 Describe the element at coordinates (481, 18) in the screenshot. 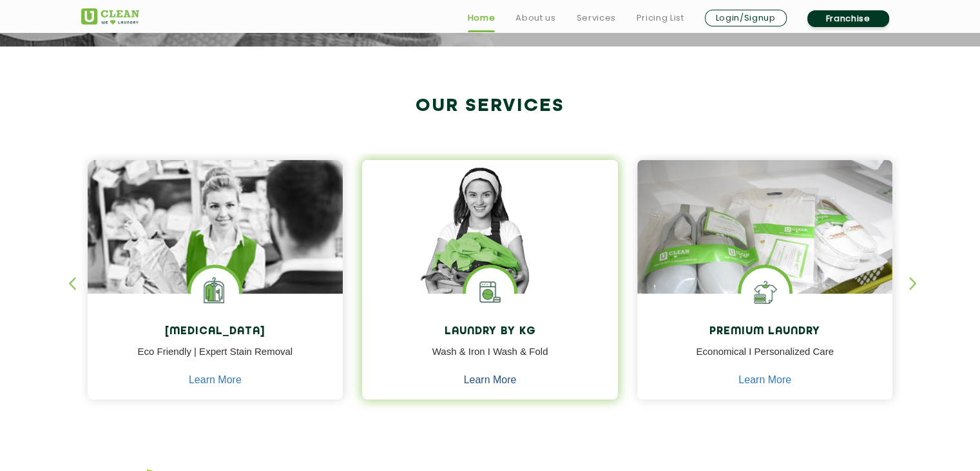

I see `a: Home` at that location.